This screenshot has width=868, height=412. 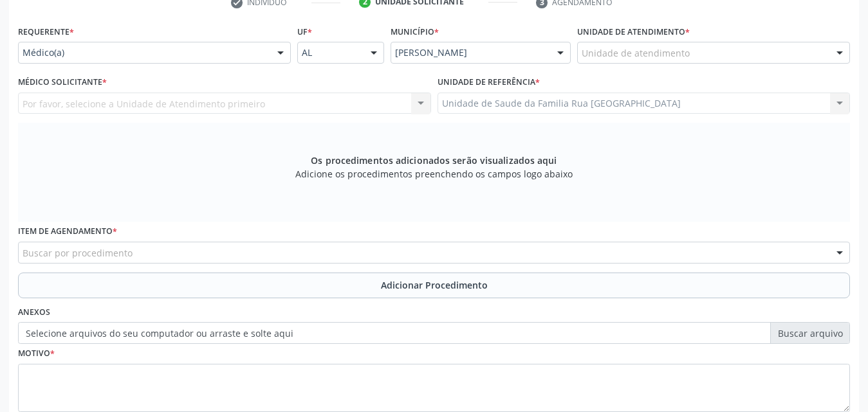 What do you see at coordinates (77, 253) in the screenshot?
I see `span: Buscar por procedimento` at bounding box center [77, 253].